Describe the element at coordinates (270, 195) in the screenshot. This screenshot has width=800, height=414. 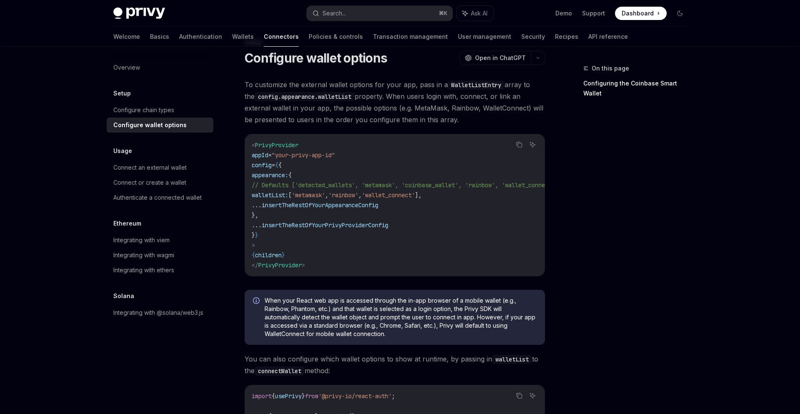
I see `span: walletList:` at that location.